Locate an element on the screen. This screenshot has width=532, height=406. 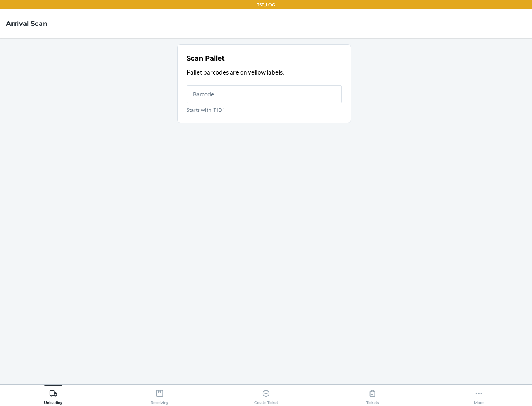
div: More is located at coordinates (479, 396).